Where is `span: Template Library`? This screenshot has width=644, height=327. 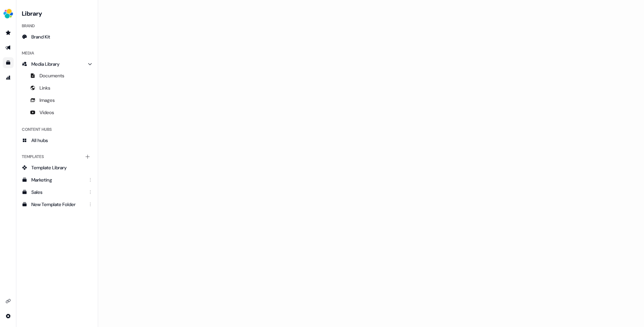
span: Template Library is located at coordinates (49, 168).